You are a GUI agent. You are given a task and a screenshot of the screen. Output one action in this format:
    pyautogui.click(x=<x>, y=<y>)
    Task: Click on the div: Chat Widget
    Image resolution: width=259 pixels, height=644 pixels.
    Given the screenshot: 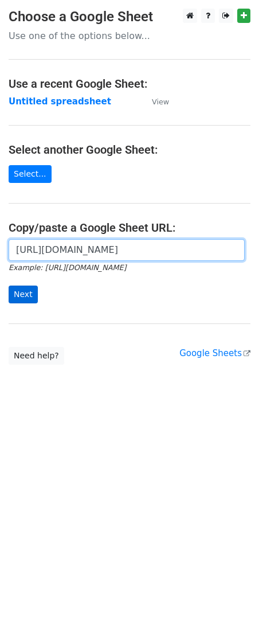 What is the action you would take?
    pyautogui.click(x=230, y=616)
    